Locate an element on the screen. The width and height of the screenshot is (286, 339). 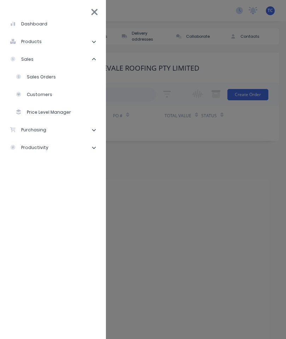
div: purchasing is located at coordinates (28, 130).